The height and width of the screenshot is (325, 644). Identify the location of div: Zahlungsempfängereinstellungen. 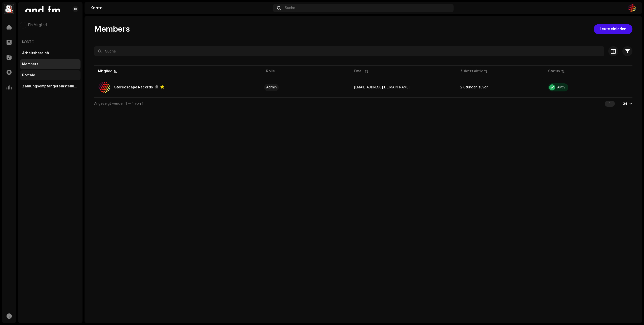
(50, 87).